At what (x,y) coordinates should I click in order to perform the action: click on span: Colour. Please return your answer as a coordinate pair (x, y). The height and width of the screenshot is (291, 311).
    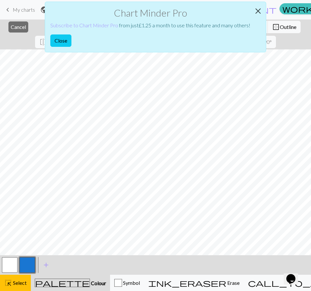
    Looking at the image, I should click on (98, 283).